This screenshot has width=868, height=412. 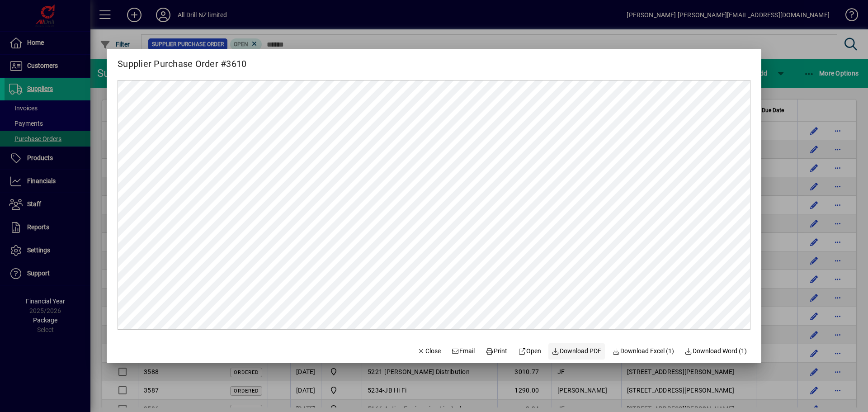 What do you see at coordinates (529, 351) in the screenshot?
I see `a: Open` at bounding box center [529, 351].